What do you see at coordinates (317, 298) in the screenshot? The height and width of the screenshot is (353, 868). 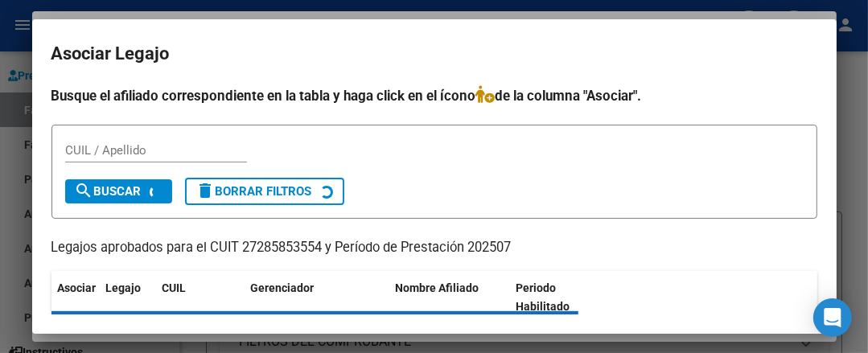 I see `datatable-header-cell: Gerenciador` at bounding box center [317, 298].